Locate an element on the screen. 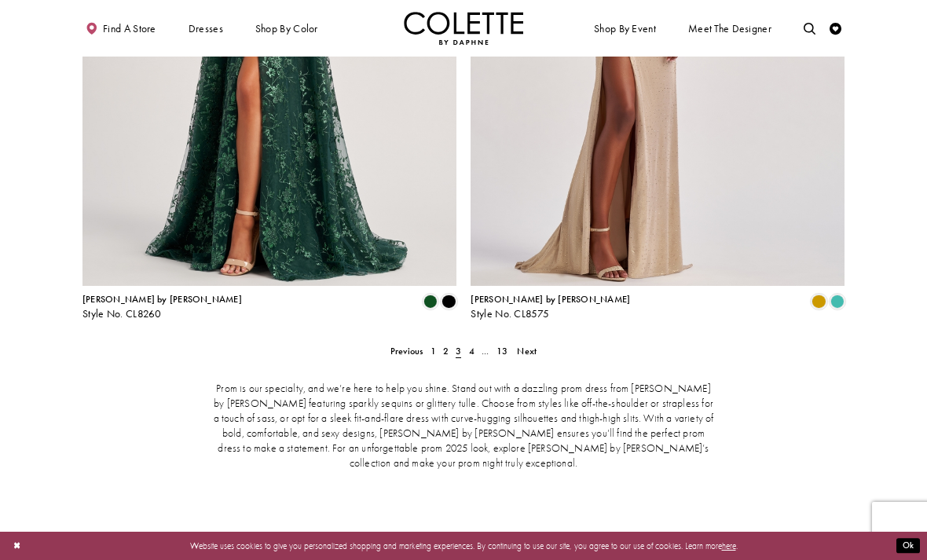 This screenshot has width=927, height=560. i: Evergreen is located at coordinates (430, 302).